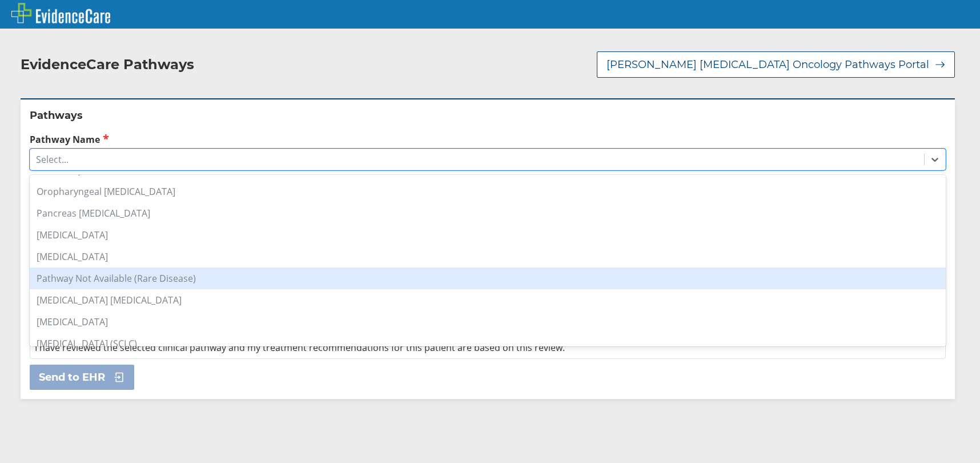 This screenshot has height=463, width=980. What do you see at coordinates (61, 13) in the screenshot?
I see `img: EvidenceCare` at bounding box center [61, 13].